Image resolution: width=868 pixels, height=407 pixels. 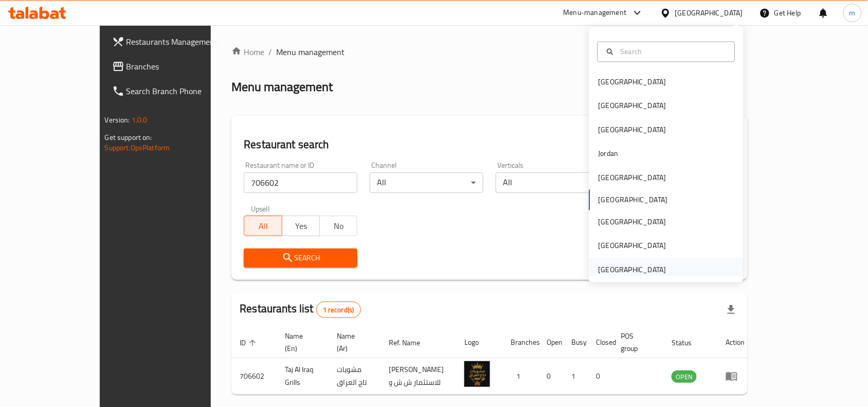 I want to click on button: Yes, so click(x=301, y=226).